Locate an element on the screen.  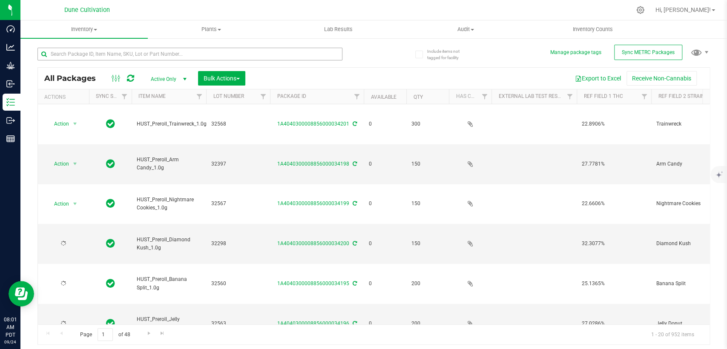
inline-svg: Grow is located at coordinates (11, 66).